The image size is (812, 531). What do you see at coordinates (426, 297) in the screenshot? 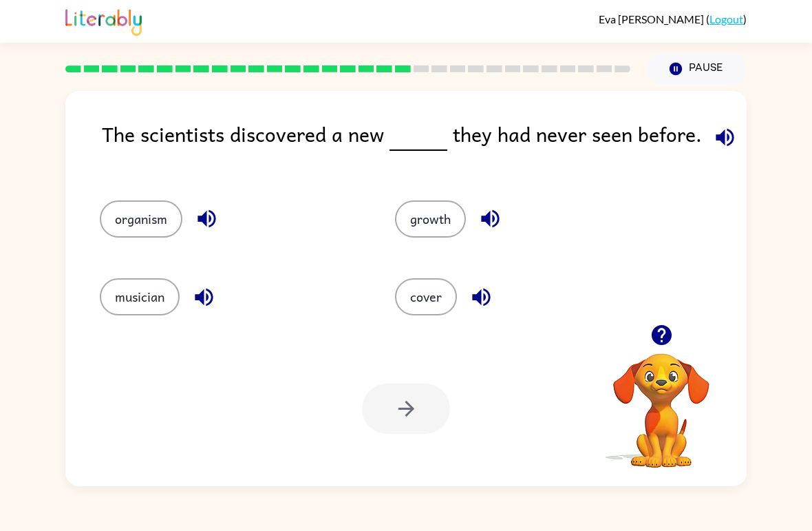
I see `button: cover` at bounding box center [426, 297].